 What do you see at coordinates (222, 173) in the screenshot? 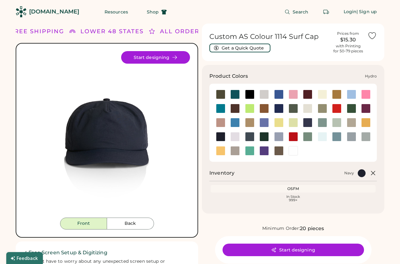
I see `h2: Inventory` at bounding box center [222, 173].